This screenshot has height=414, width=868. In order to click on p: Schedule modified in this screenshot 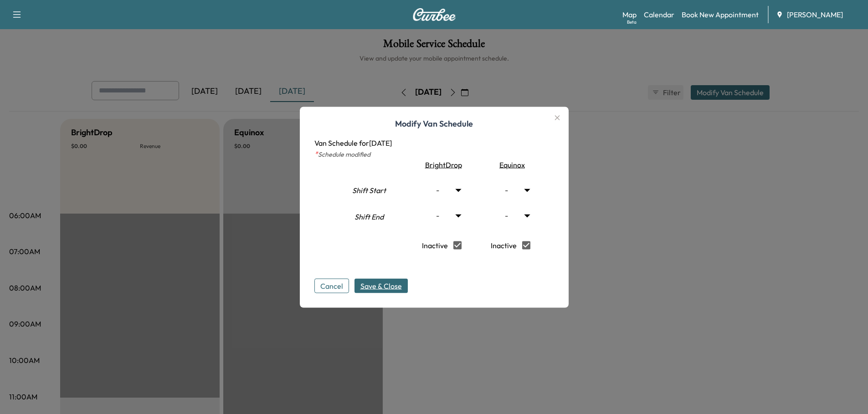, I will do `click(434, 154)`.